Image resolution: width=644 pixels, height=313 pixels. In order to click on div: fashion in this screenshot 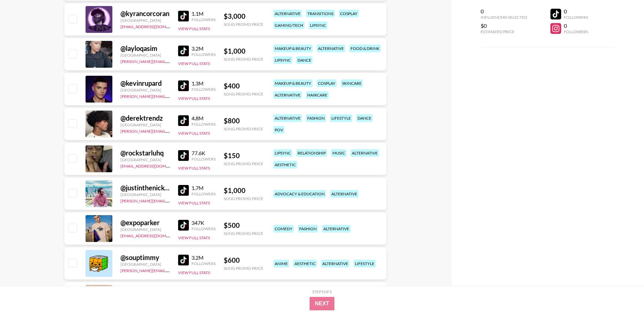, I will do `click(316, 118)`.